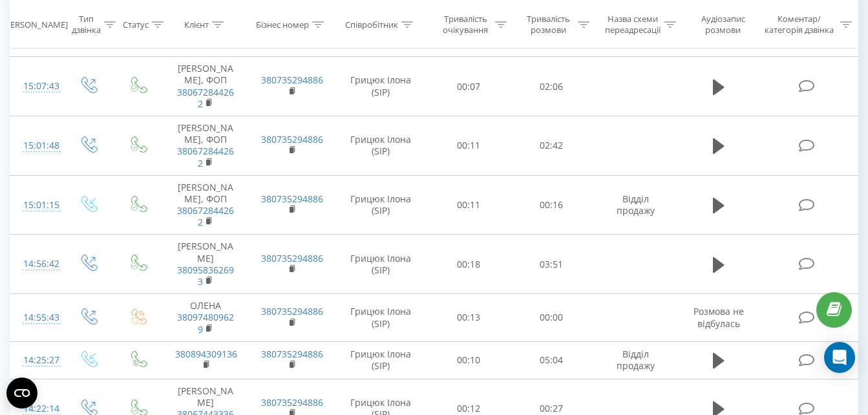 The width and height of the screenshot is (868, 415). I want to click on div: 15:01:48, so click(36, 146).